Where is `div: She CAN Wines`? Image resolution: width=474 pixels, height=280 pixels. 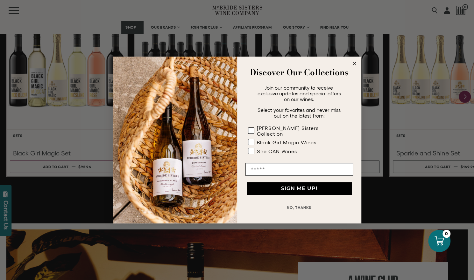 div: She CAN Wines is located at coordinates (277, 151).